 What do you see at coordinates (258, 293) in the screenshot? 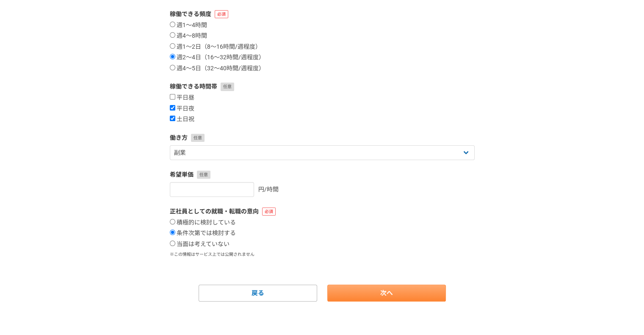
I see `a: 戻る` at bounding box center [258, 293].